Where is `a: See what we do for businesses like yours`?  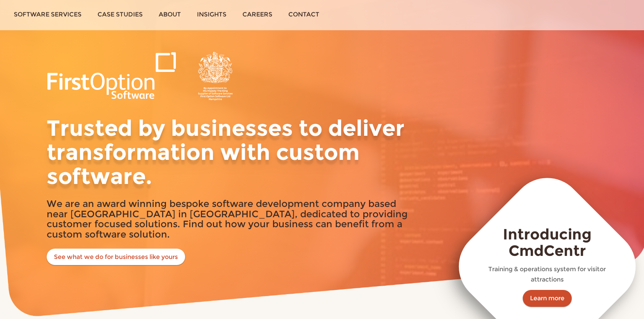 a: See what we do for businesses like yours is located at coordinates (116, 257).